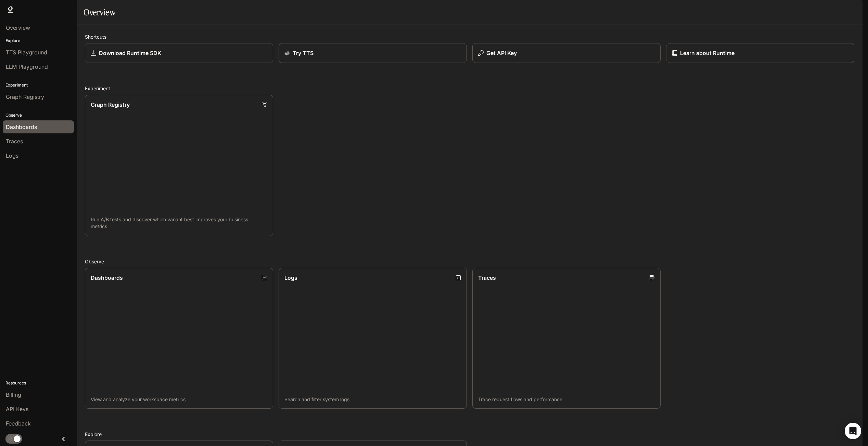 This screenshot has height=446, width=868. What do you see at coordinates (566, 53) in the screenshot?
I see `button: Get API Key` at bounding box center [566, 53].